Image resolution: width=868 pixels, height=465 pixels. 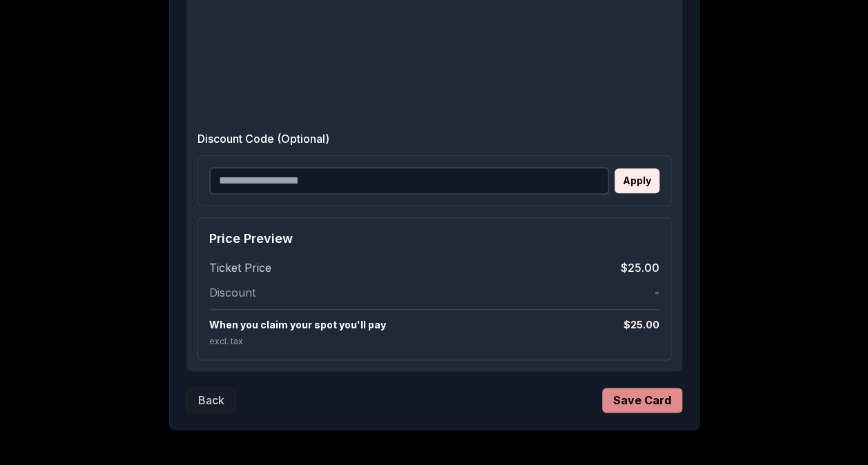 What do you see at coordinates (641, 325) in the screenshot?
I see `span: $ 25.00` at bounding box center [641, 325].